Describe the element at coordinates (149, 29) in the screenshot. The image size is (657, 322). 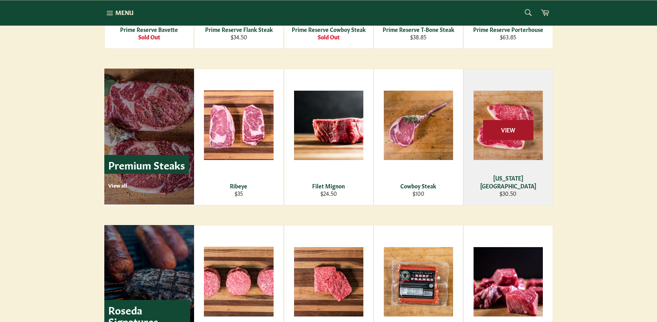
I see `div: Prime Reserve Bavette` at that location.